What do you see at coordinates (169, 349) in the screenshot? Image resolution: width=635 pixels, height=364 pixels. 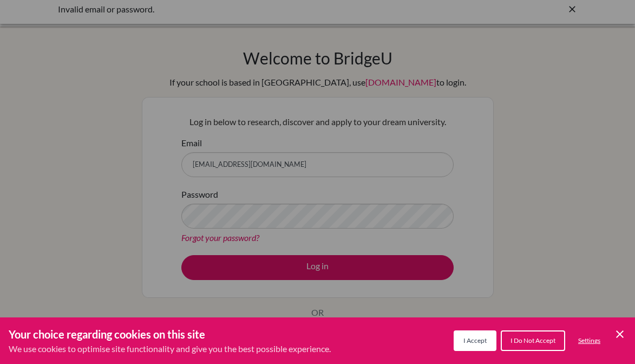 I see `p: We use cookies to optimise site functionality and give you the best possible experience.` at bounding box center [169, 349].